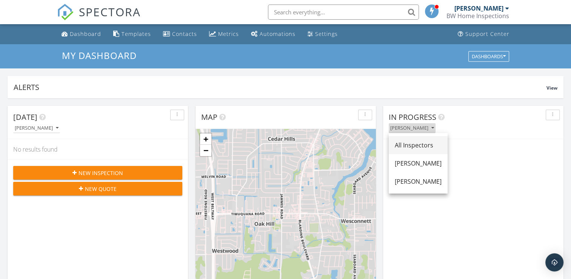 Image resolution: width=571 pixels, height=279 pixels. I want to click on input: Search everything..., so click(343, 12).